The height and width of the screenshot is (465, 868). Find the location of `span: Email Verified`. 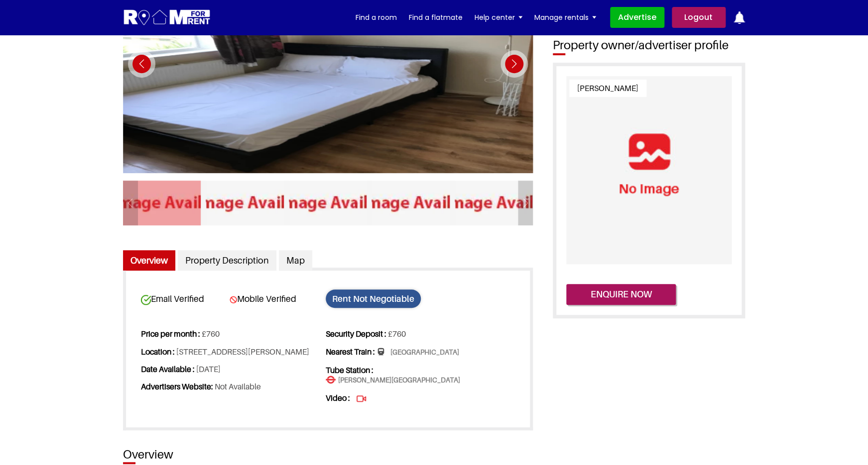

span: Email Verified is located at coordinates (185, 300).